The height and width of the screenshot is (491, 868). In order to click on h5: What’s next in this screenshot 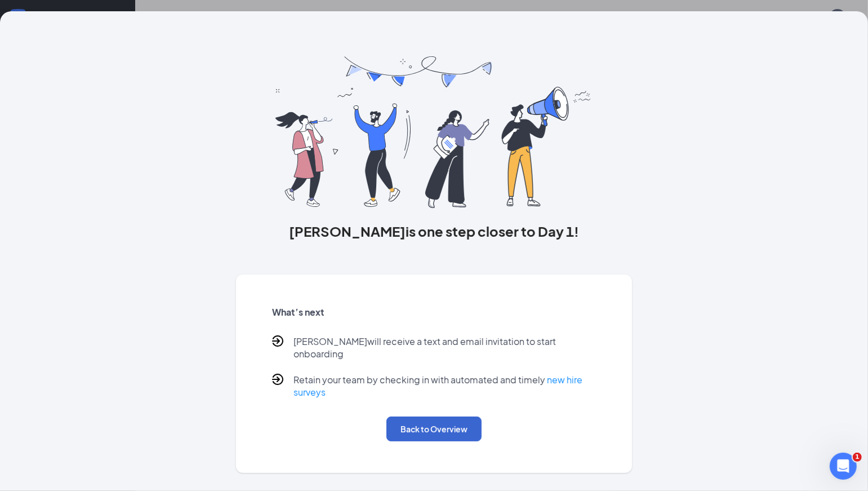, I will do `click(434, 312)`.